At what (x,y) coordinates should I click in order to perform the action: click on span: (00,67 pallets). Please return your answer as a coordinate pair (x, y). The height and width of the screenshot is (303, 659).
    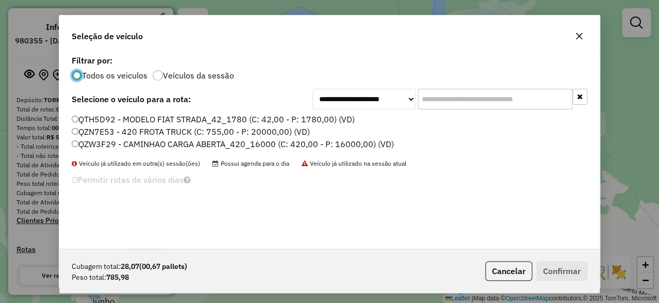
    Looking at the image, I should click on (163, 266).